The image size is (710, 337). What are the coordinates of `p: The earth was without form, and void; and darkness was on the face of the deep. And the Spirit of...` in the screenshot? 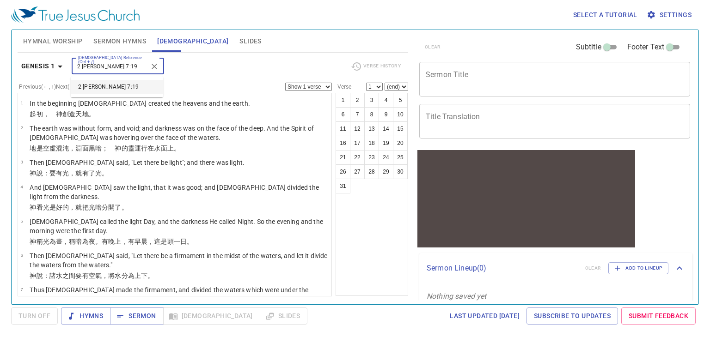 It's located at (179, 133).